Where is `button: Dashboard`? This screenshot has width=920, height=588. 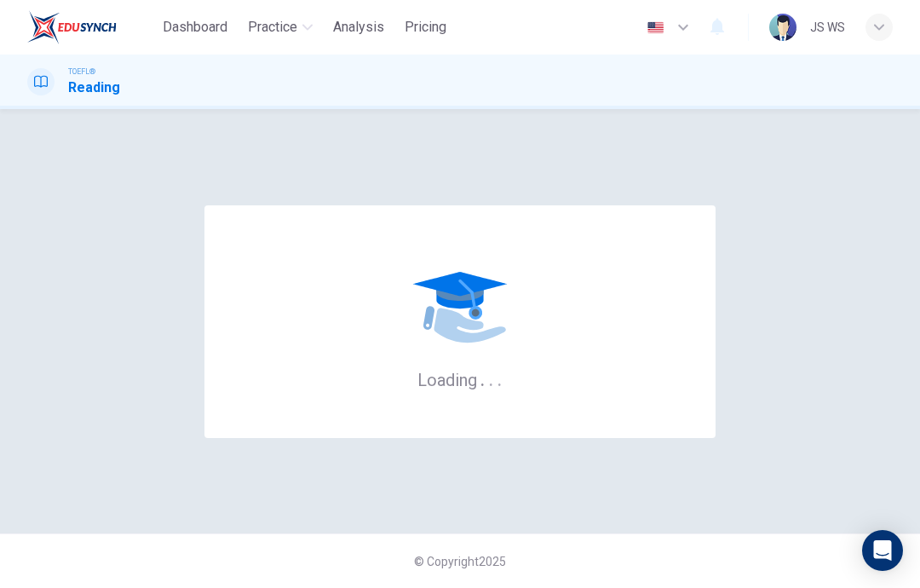
button: Dashboard is located at coordinates (195, 27).